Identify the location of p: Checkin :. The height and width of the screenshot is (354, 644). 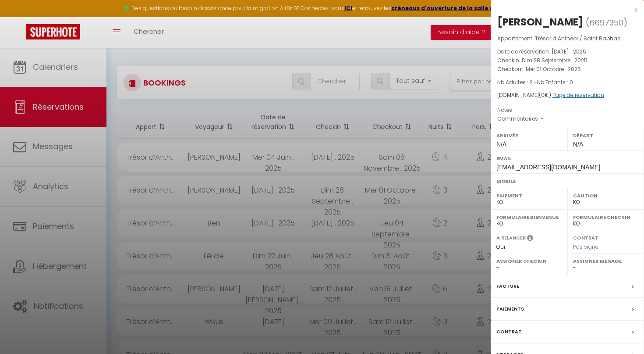
(568, 60).